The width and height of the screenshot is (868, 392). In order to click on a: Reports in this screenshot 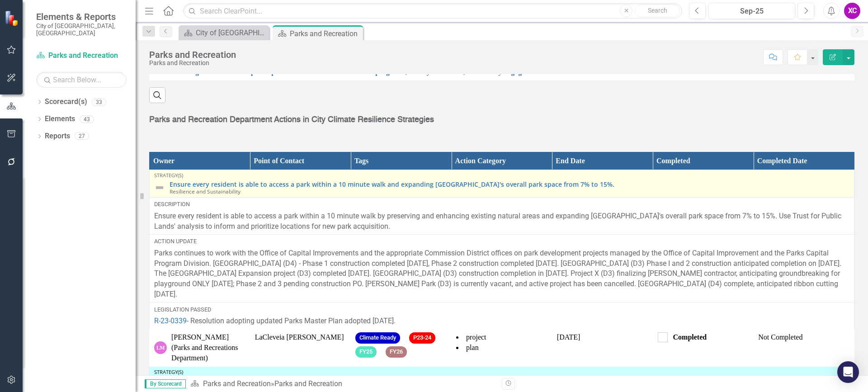, I will do `click(57, 136)`.